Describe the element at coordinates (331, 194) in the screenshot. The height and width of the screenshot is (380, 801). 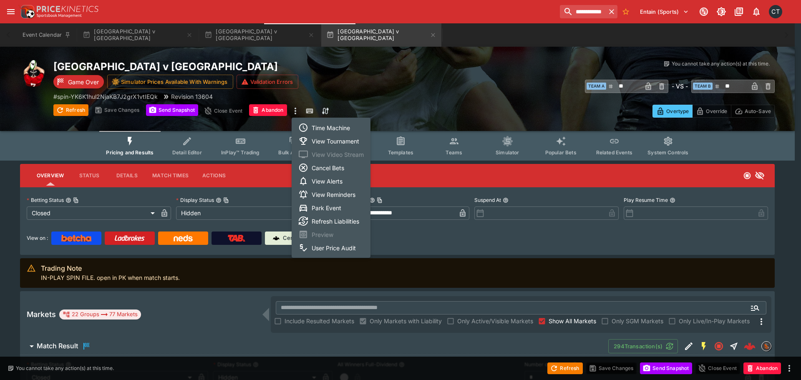
I see `li: View Reminders` at that location.